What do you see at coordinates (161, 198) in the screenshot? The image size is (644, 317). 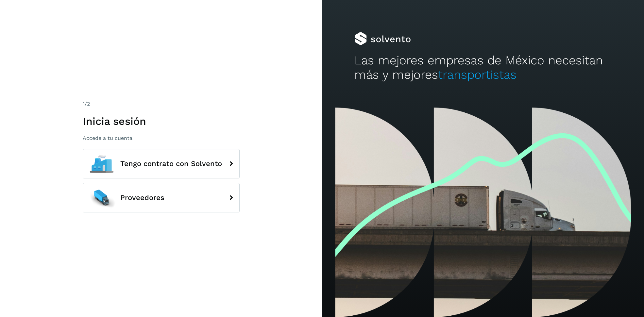 I see `button: Proveedores` at bounding box center [161, 198].